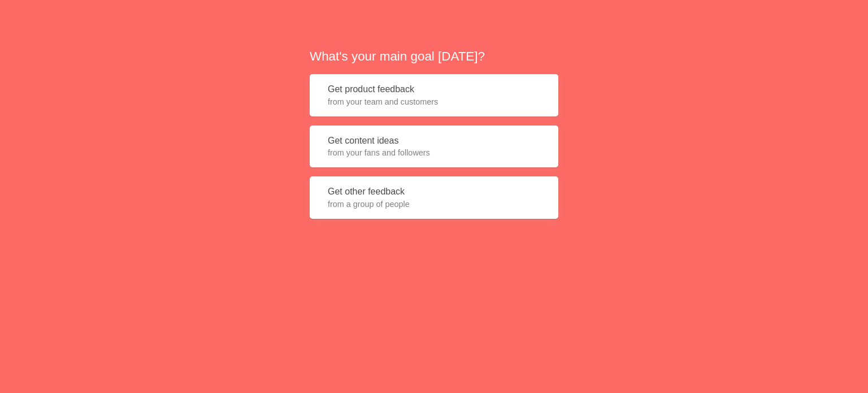 The image size is (868, 393). Describe the element at coordinates (434, 95) in the screenshot. I see `button: Get product feedbackfrom your team and customers` at that location.